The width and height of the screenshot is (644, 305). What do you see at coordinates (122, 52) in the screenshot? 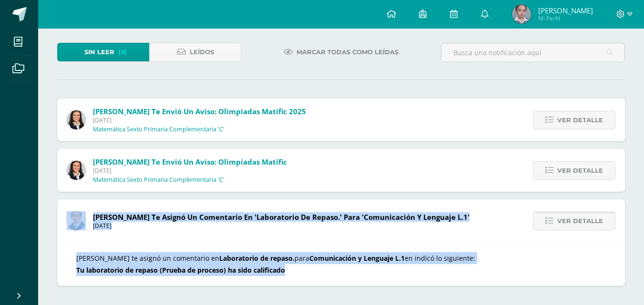
I see `span: (3)` at bounding box center [122, 52].